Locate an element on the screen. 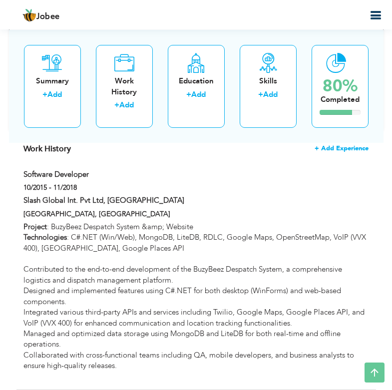 This screenshot has height=390, width=392. div: 80% is located at coordinates (340, 86).